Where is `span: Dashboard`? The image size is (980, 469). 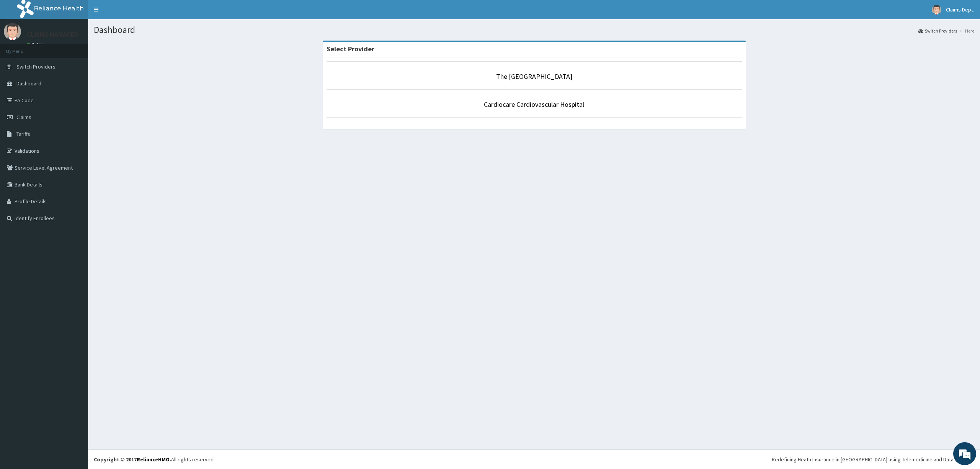
span: Dashboard is located at coordinates (29, 83).